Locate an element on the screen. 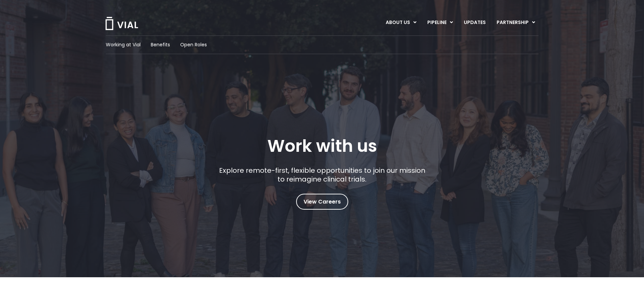 Image resolution: width=644 pixels, height=308 pixels. span: View Careers is located at coordinates (322, 202).